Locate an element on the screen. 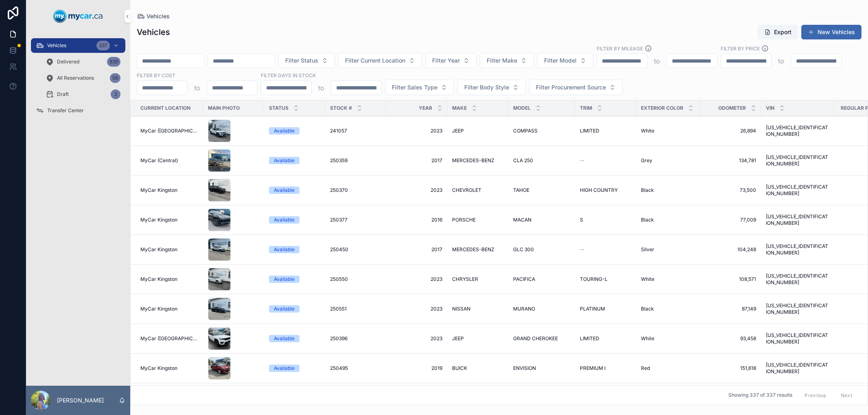 This screenshot has height=415, width=868. span: CLA 250 is located at coordinates (523, 160).